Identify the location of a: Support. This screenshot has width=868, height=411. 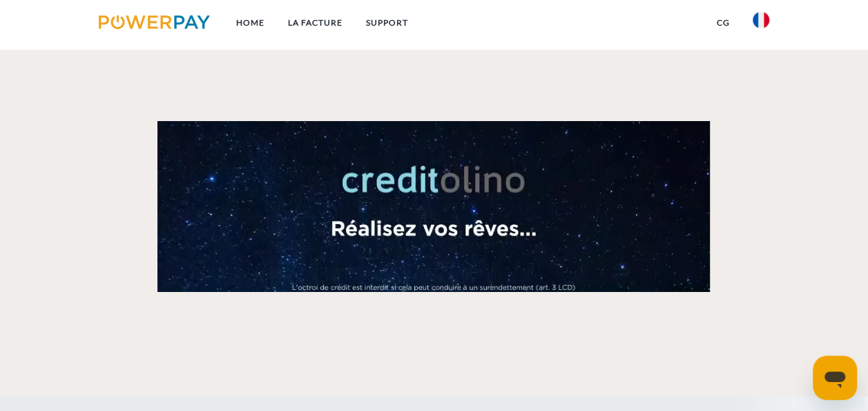
(386, 23).